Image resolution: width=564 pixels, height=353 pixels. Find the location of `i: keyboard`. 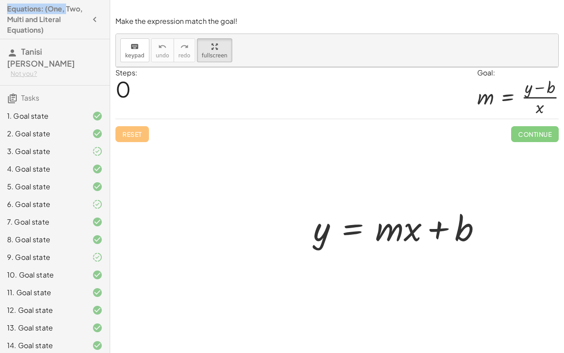

i: keyboard is located at coordinates (134, 47).